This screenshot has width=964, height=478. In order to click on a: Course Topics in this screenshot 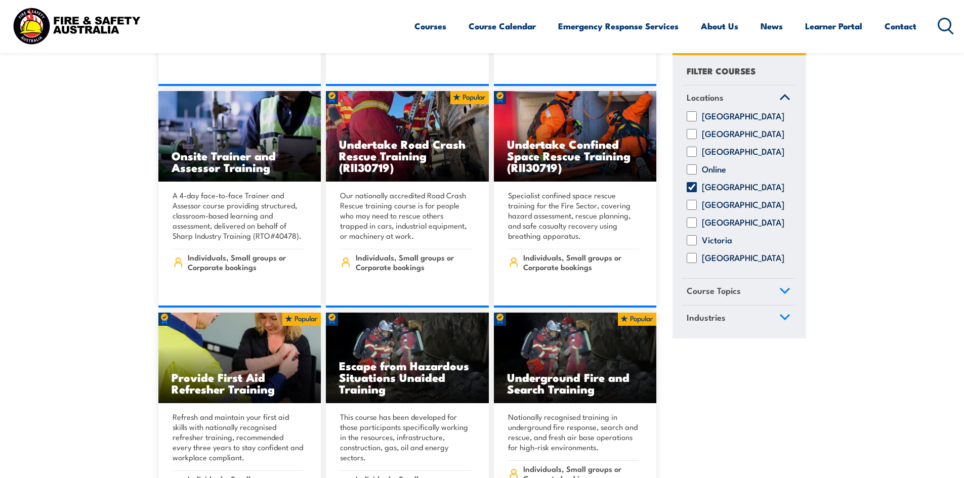, I will do `click(738, 292)`.